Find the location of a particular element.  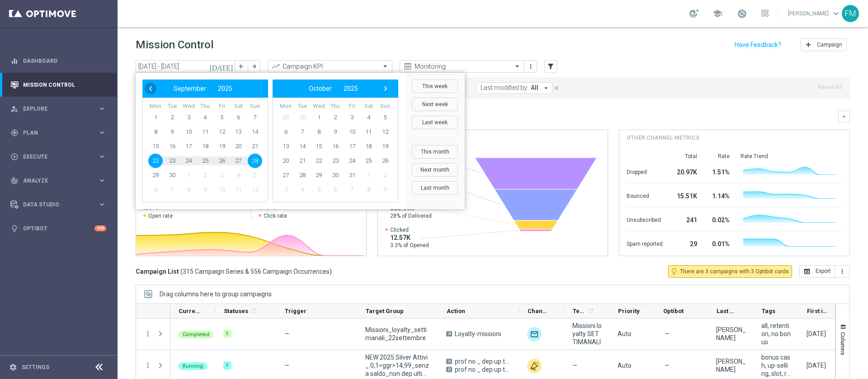

div: play_circle_outline Execute keyboard_arrow_right is located at coordinates (58, 157).